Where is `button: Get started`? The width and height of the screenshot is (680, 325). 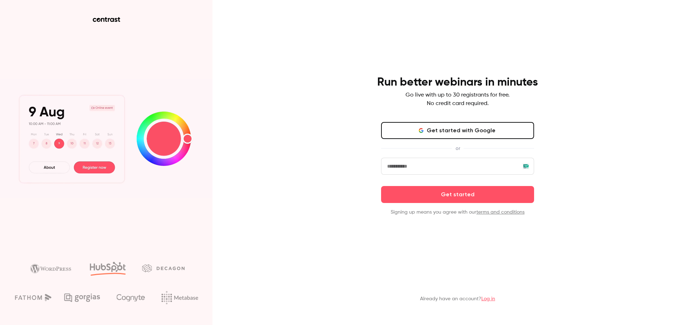 button: Get started is located at coordinates (457, 195).